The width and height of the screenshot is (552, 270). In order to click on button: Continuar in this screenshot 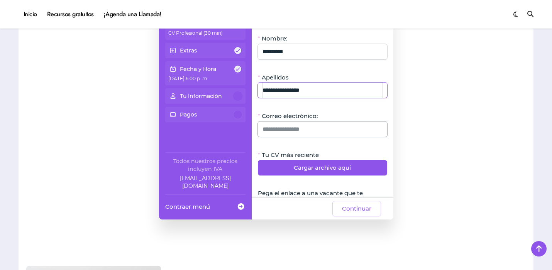, I will do `click(357, 209)`.